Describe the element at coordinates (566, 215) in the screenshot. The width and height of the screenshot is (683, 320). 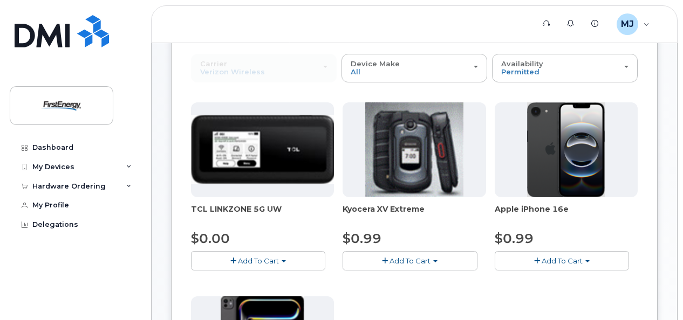
I see `span: Apple iPhone 16e` at that location.